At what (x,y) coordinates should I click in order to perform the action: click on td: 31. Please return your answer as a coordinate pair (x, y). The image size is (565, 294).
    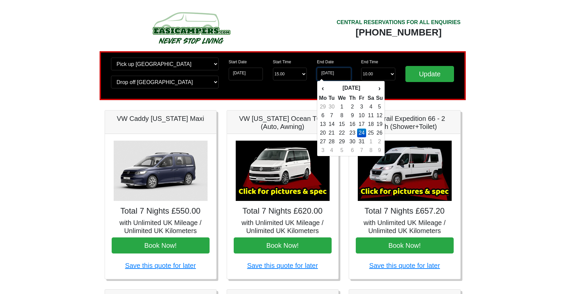
    Looking at the image, I should click on (361, 142).